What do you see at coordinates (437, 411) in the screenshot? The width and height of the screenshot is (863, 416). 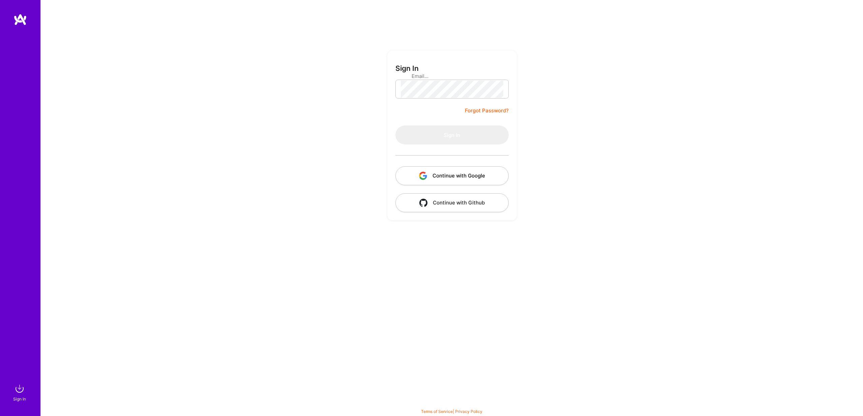 I see `a: Terms of Service` at bounding box center [437, 411].